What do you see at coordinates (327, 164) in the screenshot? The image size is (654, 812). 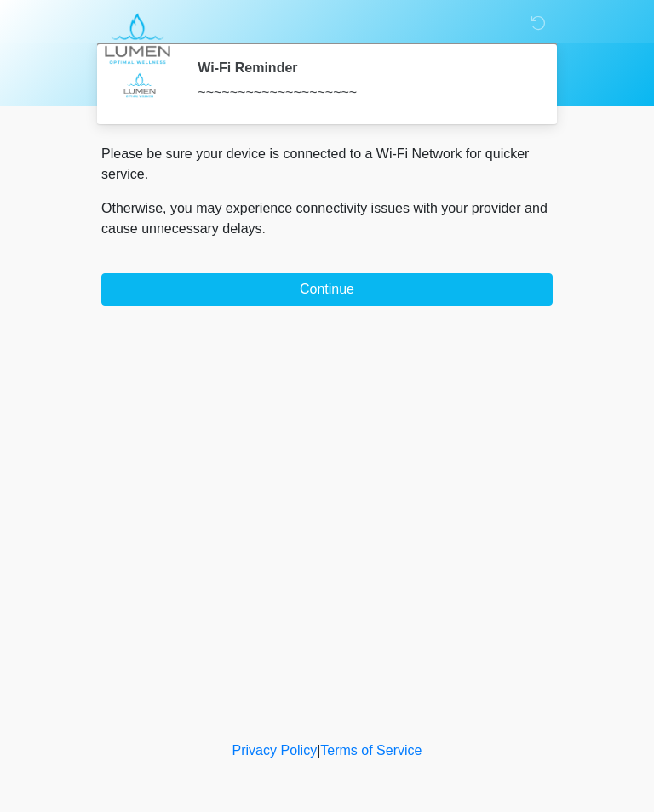 I see `p: Please be sure your device is connected to a Wi-Fi Network for quicker service.` at bounding box center [327, 164].